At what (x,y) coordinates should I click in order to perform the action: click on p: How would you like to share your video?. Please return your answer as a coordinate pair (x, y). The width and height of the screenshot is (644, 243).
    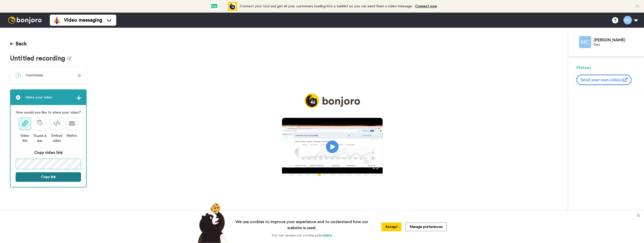
    Looking at the image, I should click on (49, 113).